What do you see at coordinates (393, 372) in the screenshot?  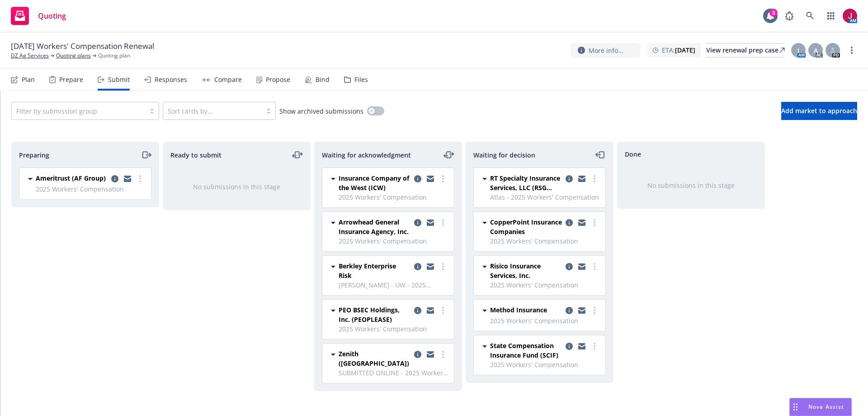 I see `span: SUBMITTED ONLINE - 2025 Workers' Compensation` at bounding box center [393, 372].